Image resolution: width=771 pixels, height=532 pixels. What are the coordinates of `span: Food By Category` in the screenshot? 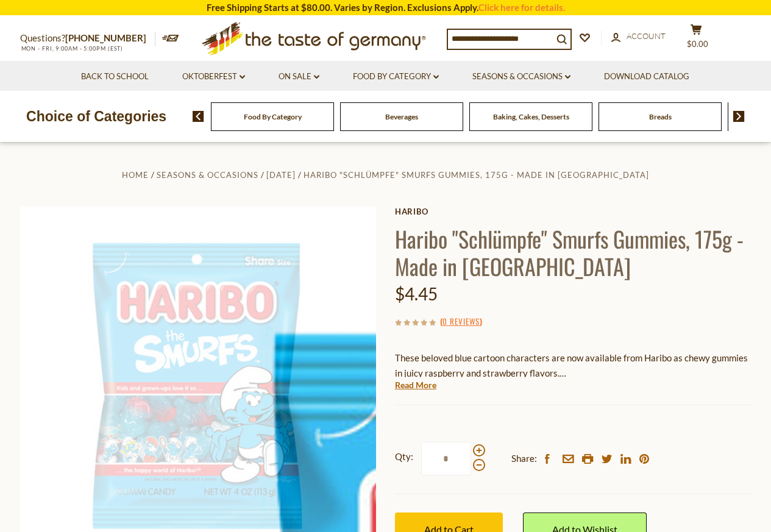 It's located at (273, 117).